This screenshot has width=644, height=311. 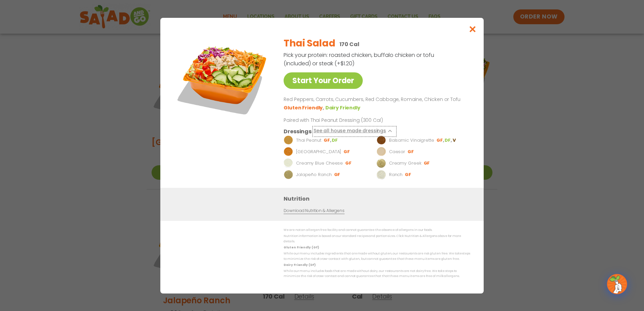 What do you see at coordinates (405, 163) in the screenshot?
I see `p: Creamy Greek` at bounding box center [405, 163].